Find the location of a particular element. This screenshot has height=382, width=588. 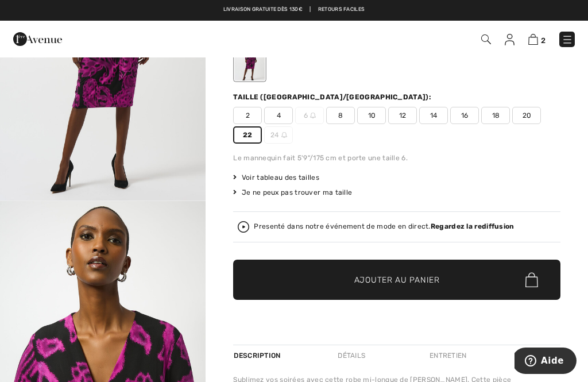

div: Description is located at coordinates (258, 356).